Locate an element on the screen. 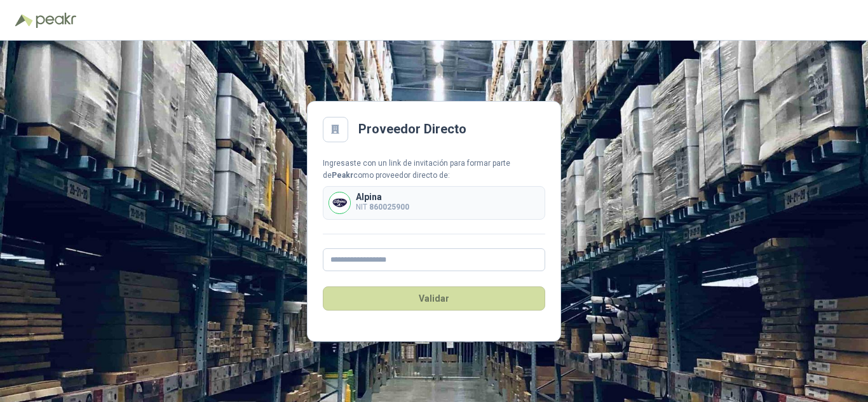  img: Peakr is located at coordinates (56, 20).